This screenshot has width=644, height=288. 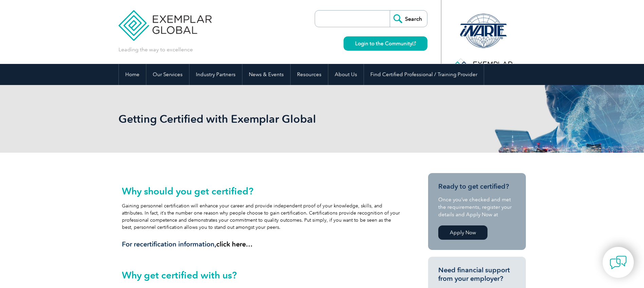 I want to click on a: Resources, so click(x=309, y=74).